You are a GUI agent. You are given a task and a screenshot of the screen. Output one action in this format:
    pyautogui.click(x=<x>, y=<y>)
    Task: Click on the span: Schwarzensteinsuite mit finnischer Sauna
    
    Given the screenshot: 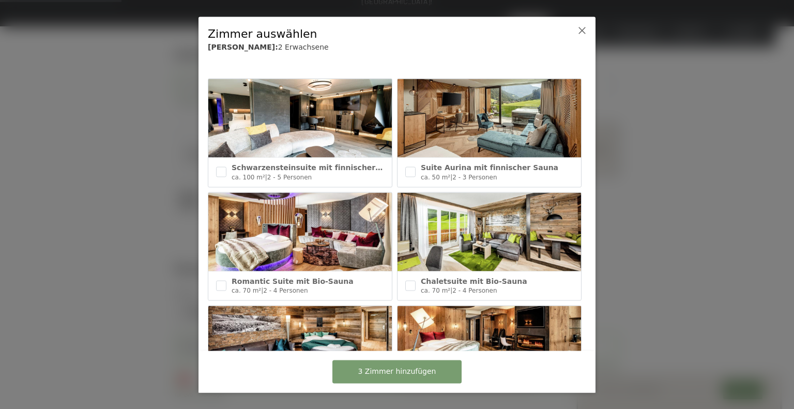 What is the action you would take?
    pyautogui.click(x=317, y=167)
    